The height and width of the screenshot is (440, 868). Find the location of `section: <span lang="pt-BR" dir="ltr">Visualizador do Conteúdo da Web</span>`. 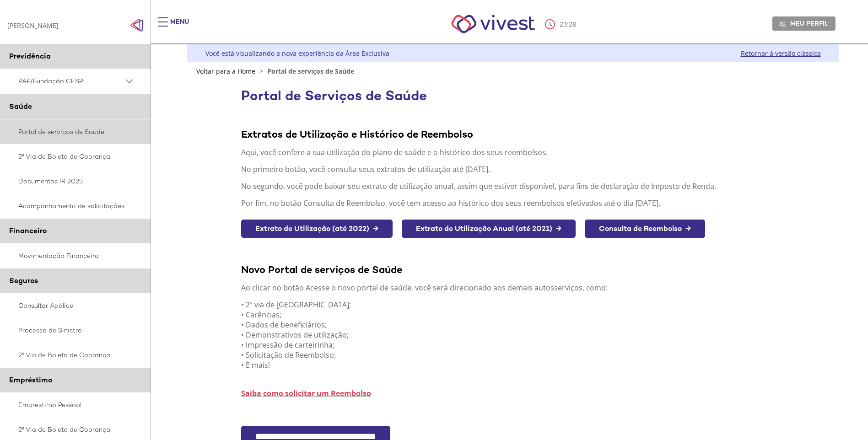

section: <span lang="pt-BR" dir="ltr">Visualizador do Conteúdo da Web</span> is located at coordinates (513, 250).